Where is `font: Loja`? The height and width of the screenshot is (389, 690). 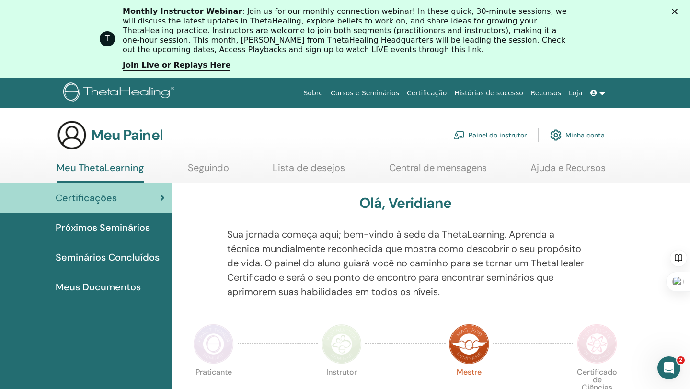 font: Loja is located at coordinates (575, 93).